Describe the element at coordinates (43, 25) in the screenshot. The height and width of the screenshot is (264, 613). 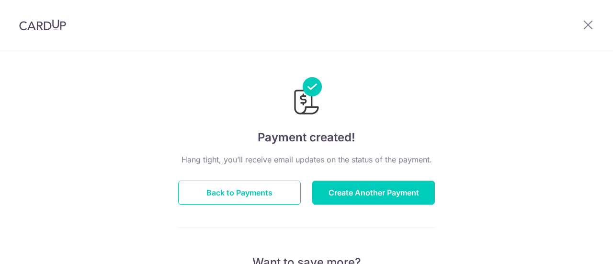
I see `img: CardUp` at that location.